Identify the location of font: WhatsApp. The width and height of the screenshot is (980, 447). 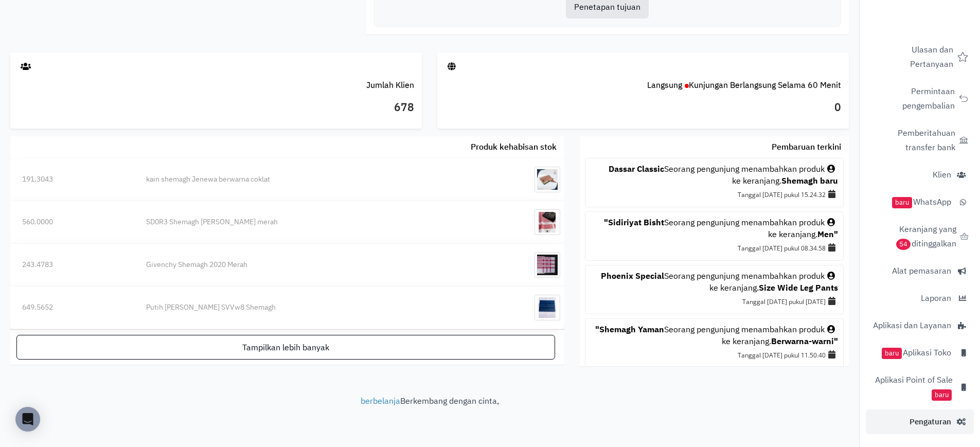
(932, 203).